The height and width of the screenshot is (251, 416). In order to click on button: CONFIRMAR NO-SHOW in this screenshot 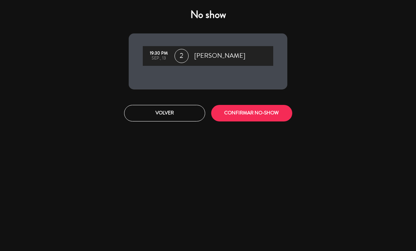, I will do `click(251, 113)`.